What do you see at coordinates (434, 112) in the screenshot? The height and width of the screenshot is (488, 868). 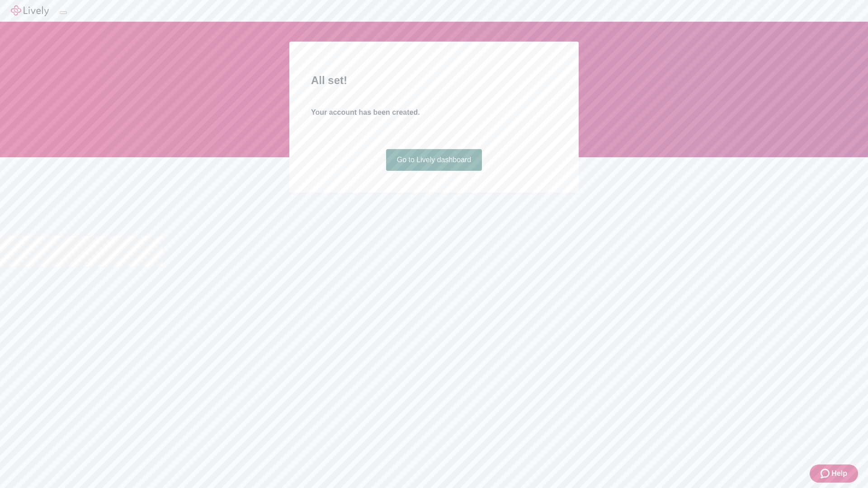 I see `h4: Your account has been created.` at bounding box center [434, 112].